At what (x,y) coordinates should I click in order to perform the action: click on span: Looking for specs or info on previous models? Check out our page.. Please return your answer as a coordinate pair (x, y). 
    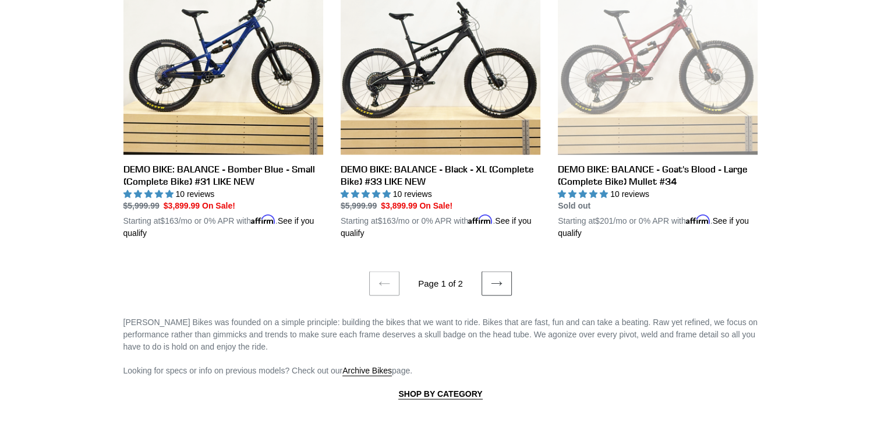
    Looking at the image, I should click on (268, 371).